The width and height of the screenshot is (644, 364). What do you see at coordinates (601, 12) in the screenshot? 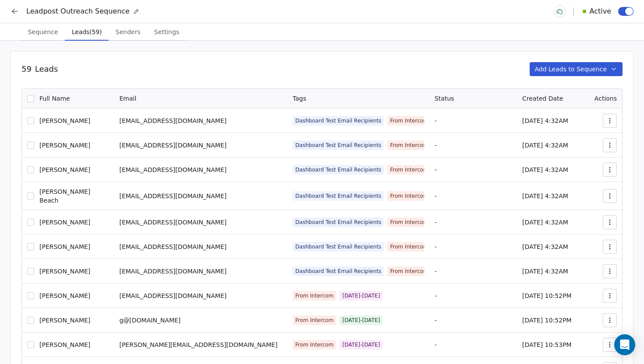
I see `span: Active` at bounding box center [601, 12].